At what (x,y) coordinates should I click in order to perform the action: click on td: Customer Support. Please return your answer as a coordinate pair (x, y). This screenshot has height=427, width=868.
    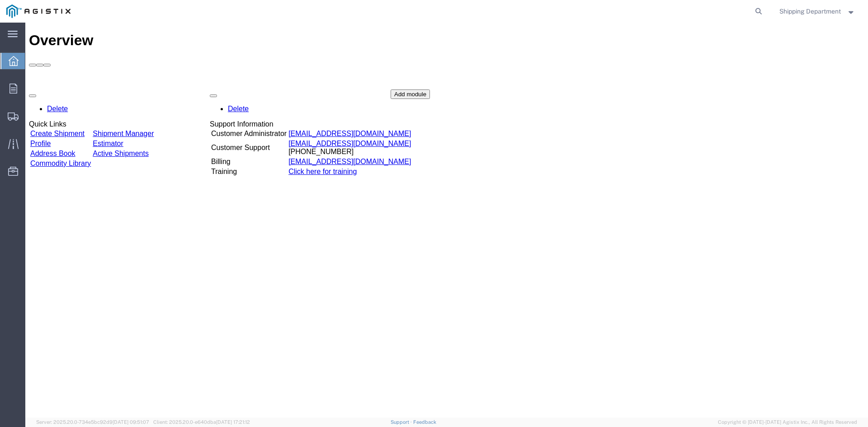
    Looking at the image, I should click on (223, 125).